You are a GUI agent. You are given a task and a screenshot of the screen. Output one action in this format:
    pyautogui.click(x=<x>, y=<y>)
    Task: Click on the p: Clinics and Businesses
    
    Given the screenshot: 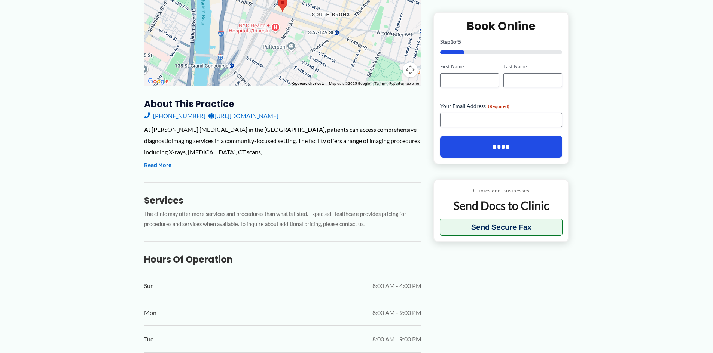 What is the action you would take?
    pyautogui.click(x=501, y=191)
    